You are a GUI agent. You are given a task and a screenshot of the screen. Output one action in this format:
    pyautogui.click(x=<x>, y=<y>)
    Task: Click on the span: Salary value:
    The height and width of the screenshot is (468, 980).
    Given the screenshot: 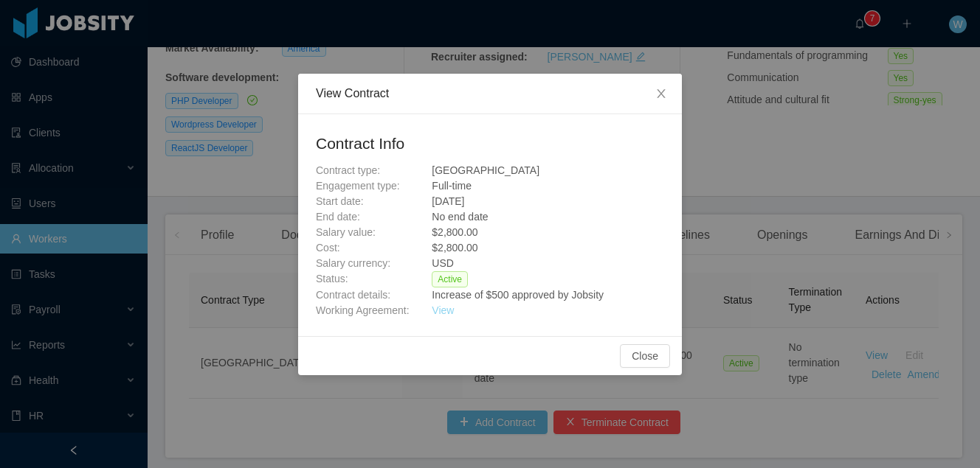 What is the action you would take?
    pyautogui.click(x=345, y=232)
    